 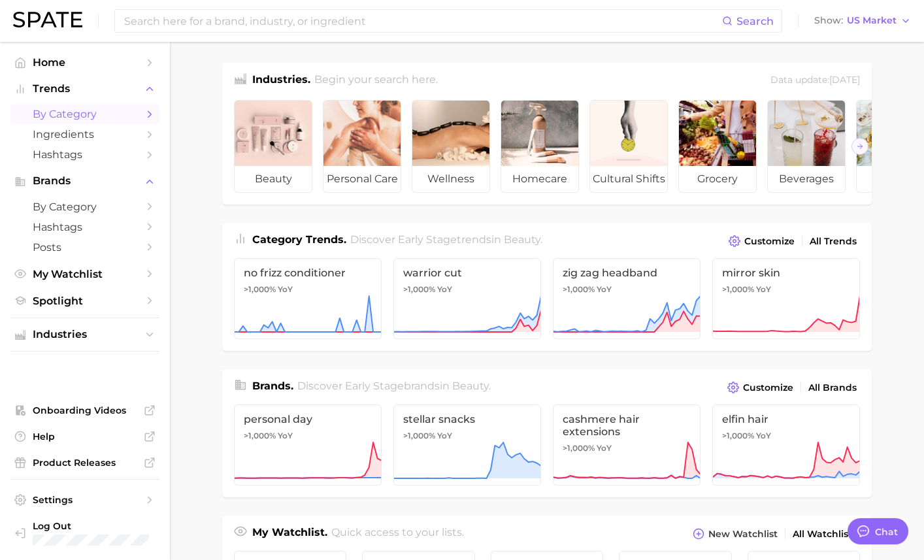 What do you see at coordinates (85, 532) in the screenshot?
I see `a: Log out. Currently logged in with e-mail olivier@spate.nyc.` at bounding box center [85, 532].